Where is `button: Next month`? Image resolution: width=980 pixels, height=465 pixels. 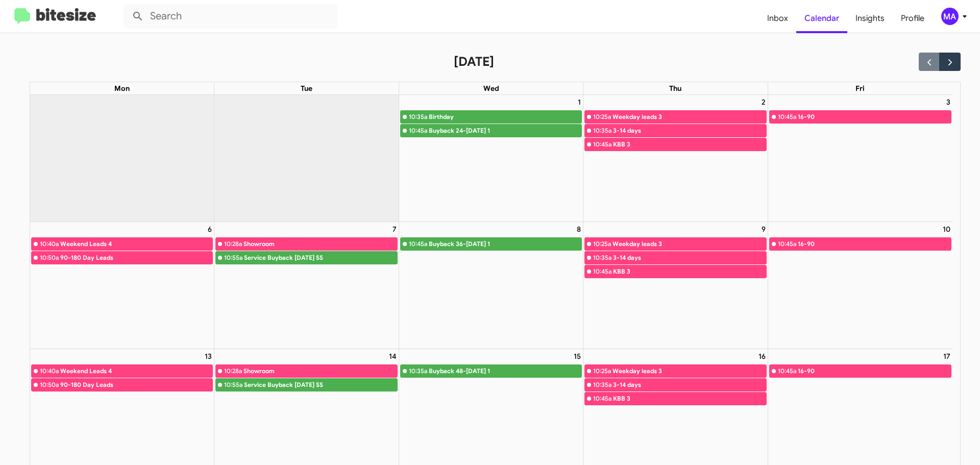
button: Next month is located at coordinates (950, 61).